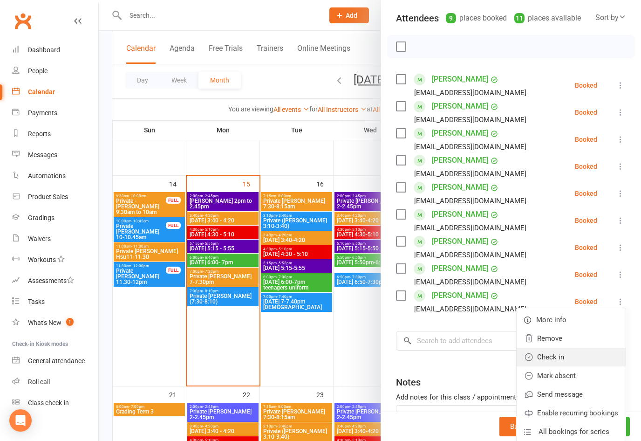 The width and height of the screenshot is (641, 441). I want to click on a: Class kiosk mode, so click(55, 402).